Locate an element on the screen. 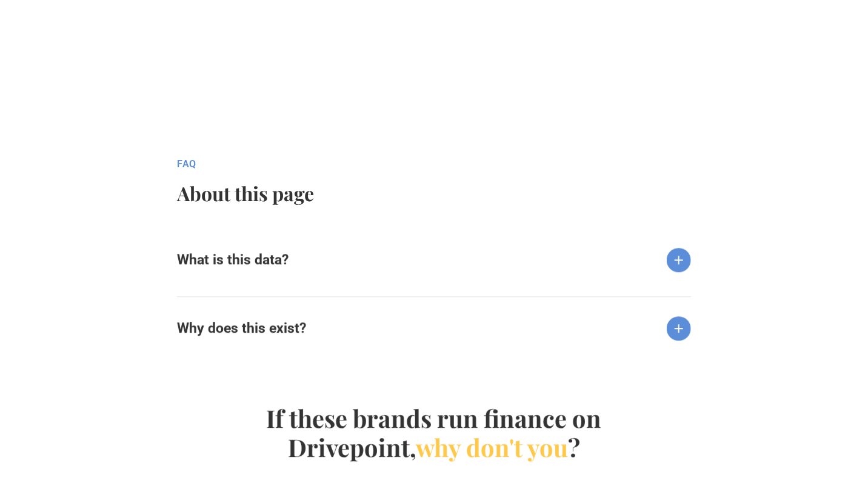  h6: Why does this exist? is located at coordinates (242, 328).